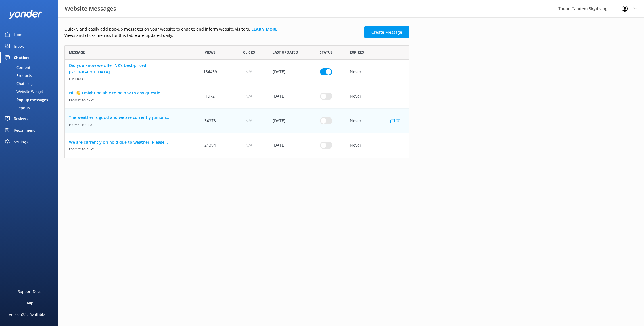  I want to click on div: Reports, so click(17, 107).